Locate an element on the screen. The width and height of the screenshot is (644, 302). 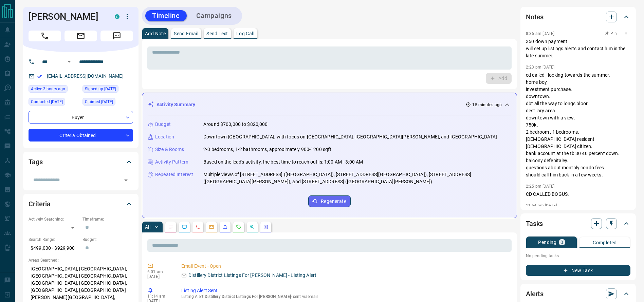
p: Listing Alert Sent is located at coordinates (345, 290).